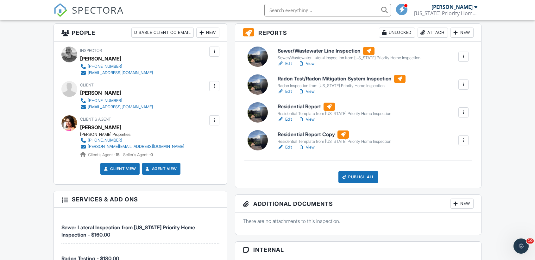  Describe the element at coordinates (87, 85) in the screenshot. I see `span: Client` at that location.